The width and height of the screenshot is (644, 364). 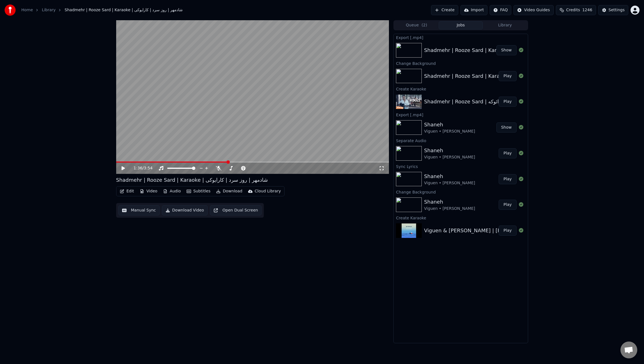 What do you see at coordinates (148, 168) in the screenshot?
I see `span: 3:54` at bounding box center [148, 168].